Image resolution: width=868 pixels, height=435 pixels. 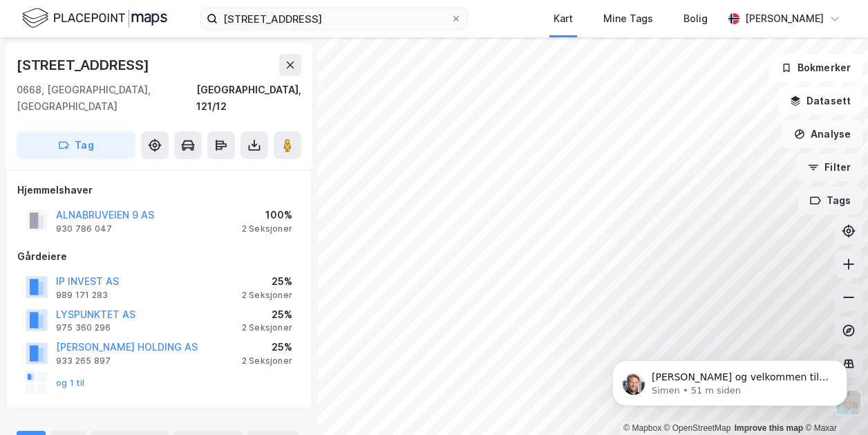 What do you see at coordinates (95, 18) in the screenshot?
I see `img: logo.f888ab2527a4732fd821a326f86c7f29.svg` at bounding box center [95, 18].